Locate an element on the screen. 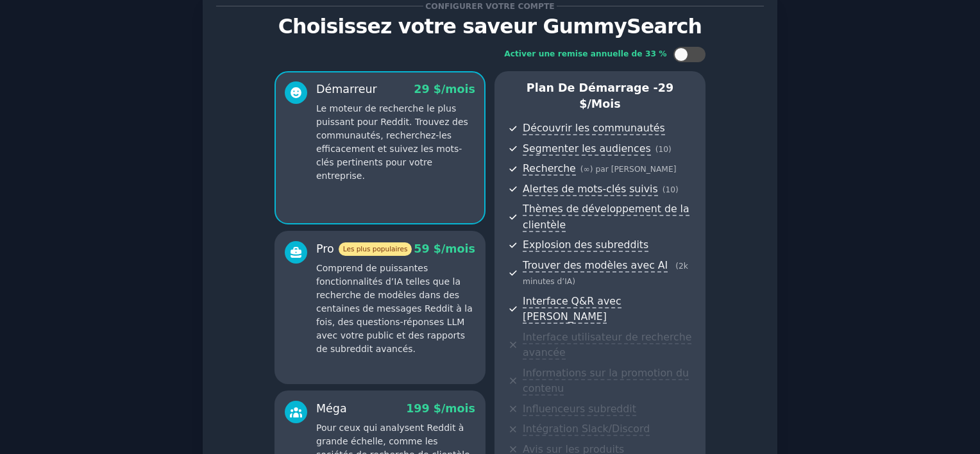 The image size is (980, 454). span: Découvrir les communautés is located at coordinates (594, 128).